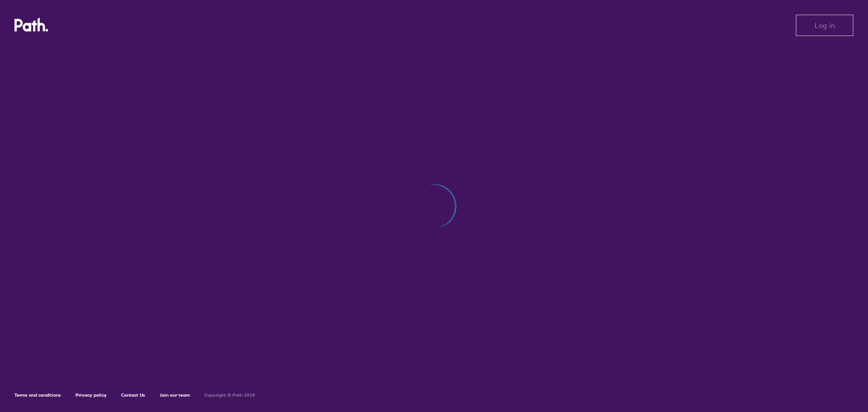 The image size is (868, 412). Describe the element at coordinates (133, 395) in the screenshot. I see `a: Contact Us` at that location.